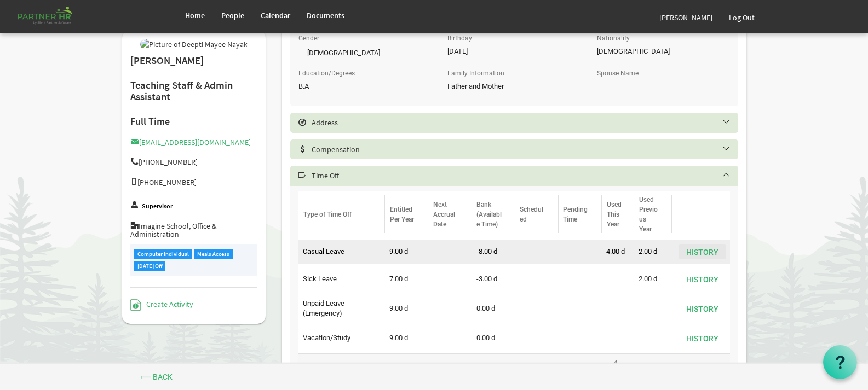 This screenshot has height=390, width=868. Describe the element at coordinates (341, 279) in the screenshot. I see `td: Sick Leave column header Type of Time Off` at that location.